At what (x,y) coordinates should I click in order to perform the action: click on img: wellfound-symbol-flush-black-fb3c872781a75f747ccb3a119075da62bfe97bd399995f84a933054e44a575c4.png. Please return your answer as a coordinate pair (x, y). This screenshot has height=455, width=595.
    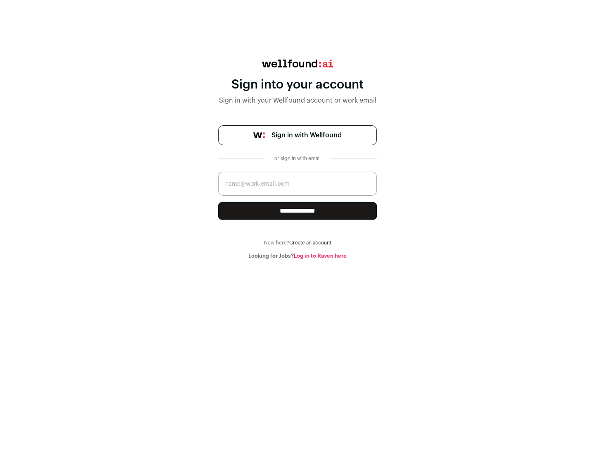
    Looking at the image, I should click on (259, 135).